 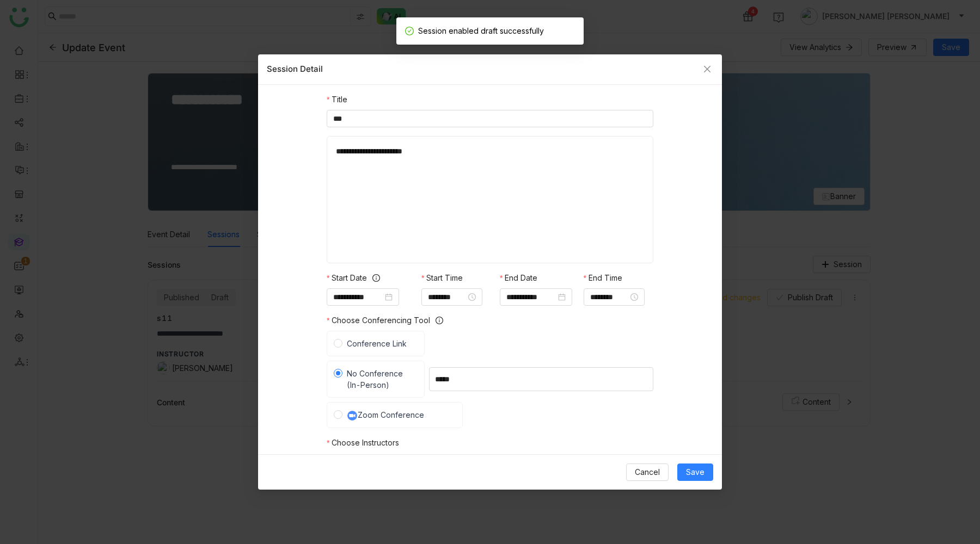 What do you see at coordinates (707, 69) in the screenshot?
I see `button: Close` at bounding box center [707, 69].